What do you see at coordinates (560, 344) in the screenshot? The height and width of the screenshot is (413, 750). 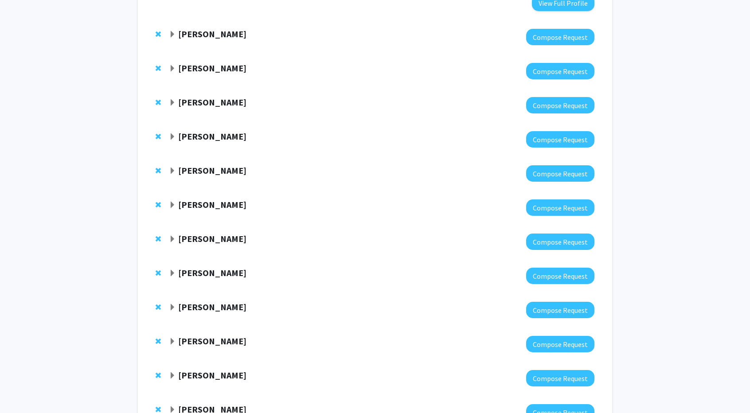 I see `button: Compose Request to Gregory Kirk` at bounding box center [560, 344].